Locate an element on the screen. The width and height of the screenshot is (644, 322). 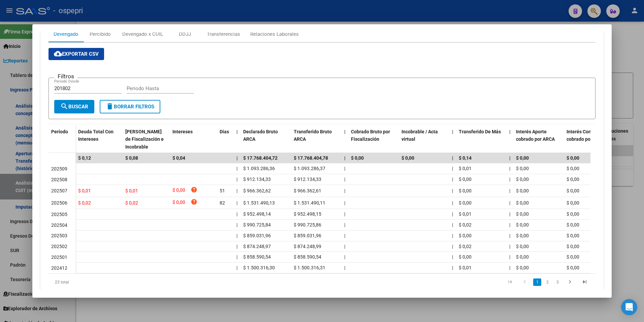
div: Transferencias is located at coordinates (223, 34).